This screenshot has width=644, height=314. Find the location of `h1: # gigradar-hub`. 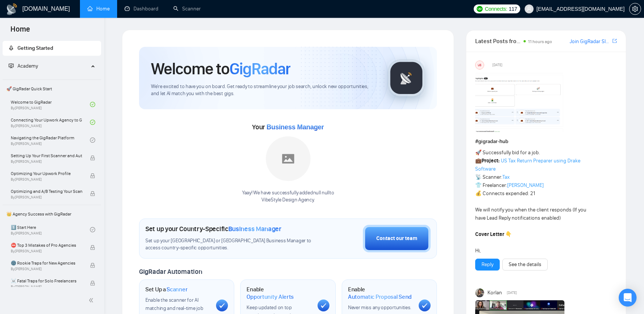

h1: # gigradar-hub is located at coordinates (546, 141).